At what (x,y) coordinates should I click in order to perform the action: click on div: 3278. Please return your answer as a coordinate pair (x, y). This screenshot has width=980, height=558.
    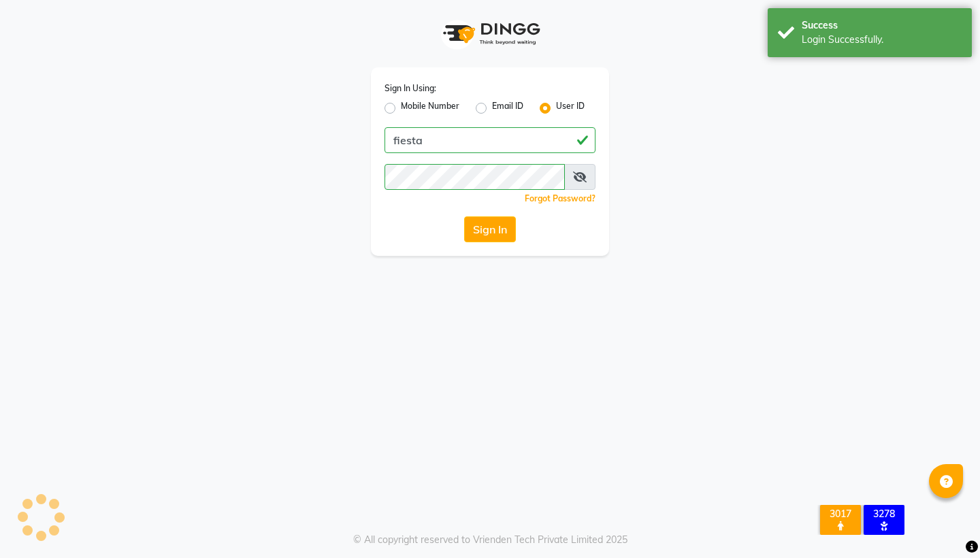
    Looking at the image, I should click on (884, 514).